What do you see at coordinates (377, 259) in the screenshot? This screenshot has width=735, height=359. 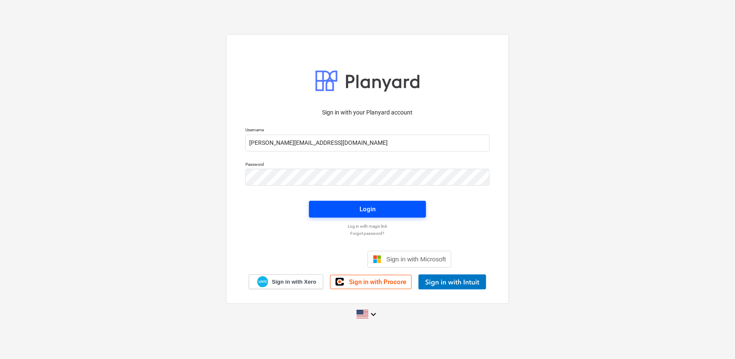 I see `img: Microsoft logo` at bounding box center [377, 259].